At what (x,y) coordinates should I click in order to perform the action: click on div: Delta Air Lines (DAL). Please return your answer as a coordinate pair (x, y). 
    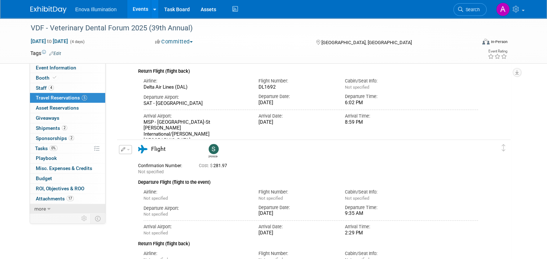
    Looking at the image, I should click on (195, 87).